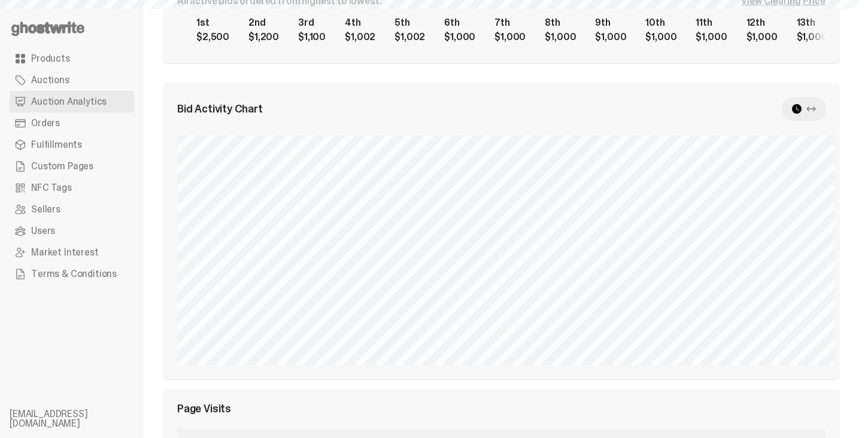 Image resolution: width=868 pixels, height=438 pixels. Describe the element at coordinates (72, 80) in the screenshot. I see `a: Auctions` at that location.